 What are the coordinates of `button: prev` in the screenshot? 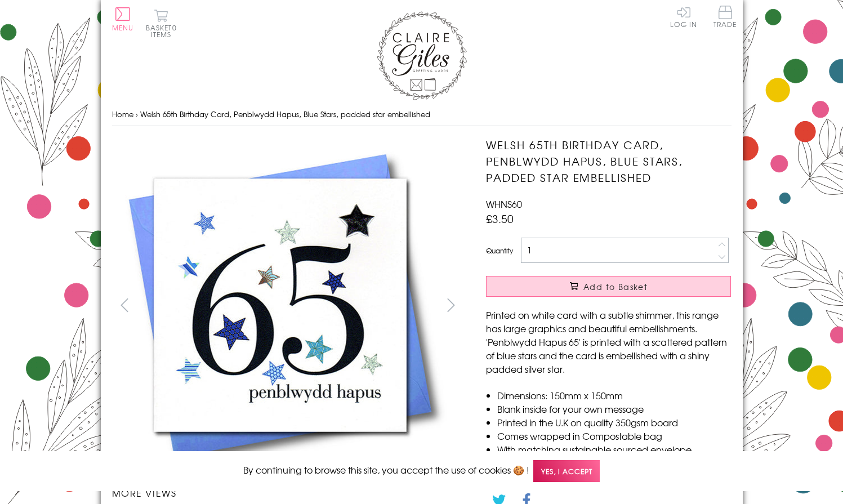 It's located at (125, 305).